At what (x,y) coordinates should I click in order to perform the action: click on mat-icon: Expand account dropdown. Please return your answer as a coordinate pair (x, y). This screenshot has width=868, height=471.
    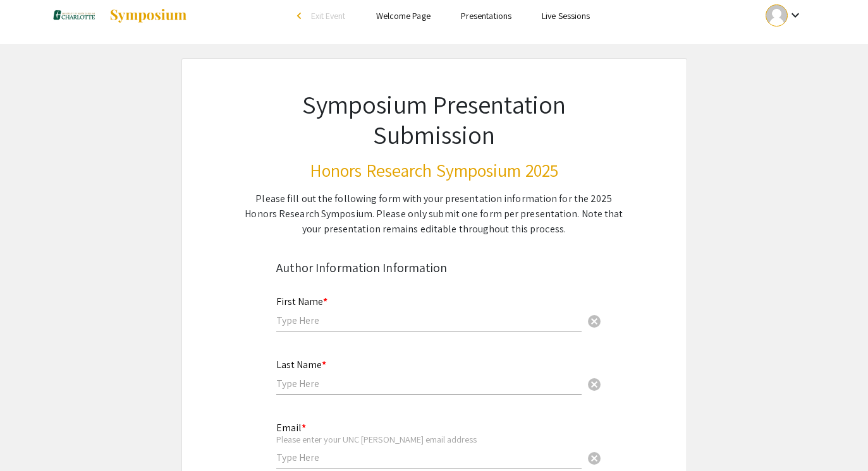
    Looking at the image, I should click on (795, 15).